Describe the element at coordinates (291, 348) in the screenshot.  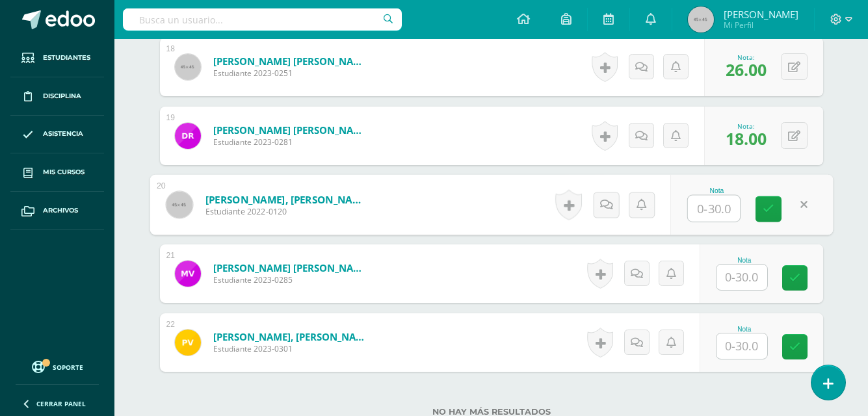
I see `span: Estudiante 2023-0301` at that location.